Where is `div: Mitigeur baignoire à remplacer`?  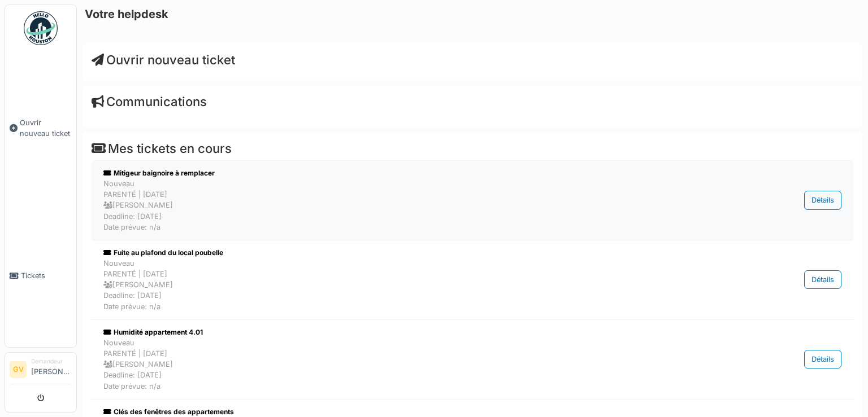 div: Mitigeur baignoire à remplacer is located at coordinates (414, 173).